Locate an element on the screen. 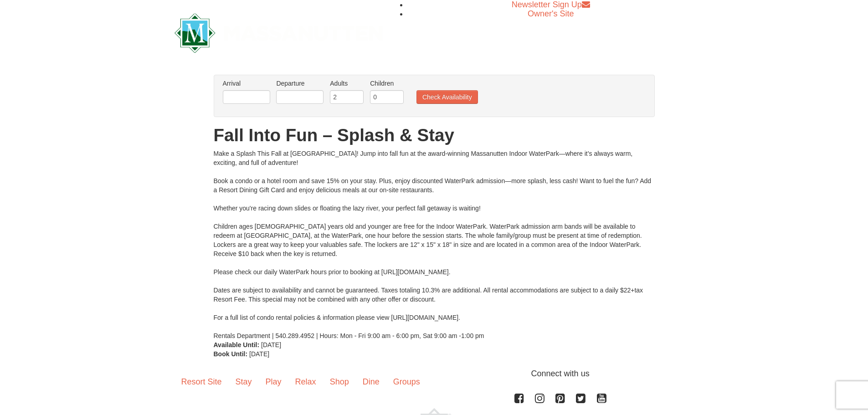 This screenshot has height=415, width=868. button: Check Availability is located at coordinates (447, 97).